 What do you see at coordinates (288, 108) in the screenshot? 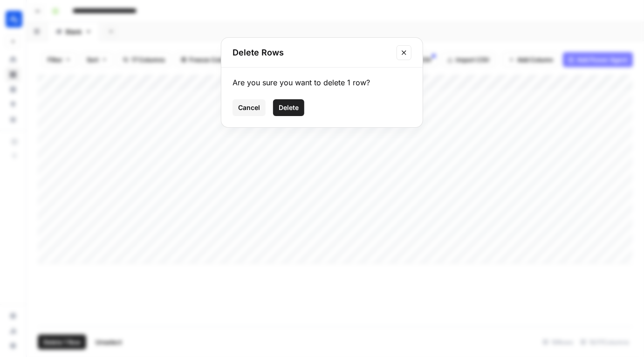
I see `span: Delete` at bounding box center [288, 108].